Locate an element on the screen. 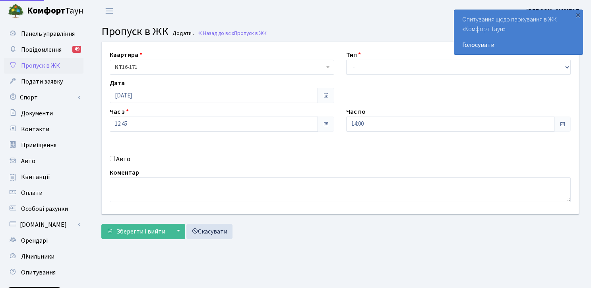  b: Комфорт is located at coordinates (46, 11).